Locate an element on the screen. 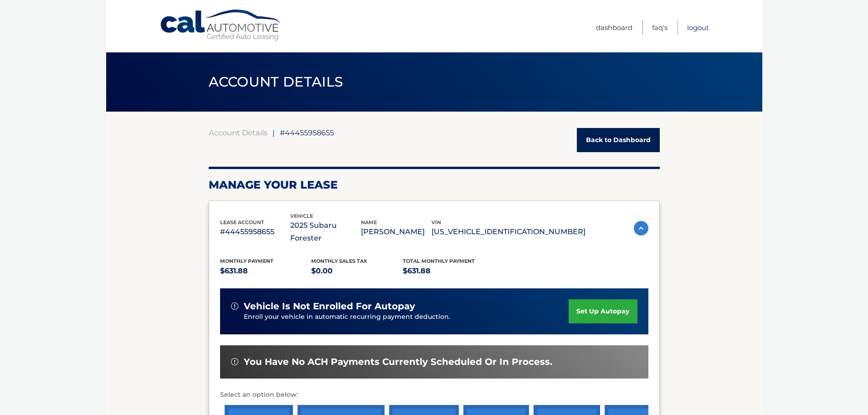  a: Back to Dashboard is located at coordinates (618, 140).